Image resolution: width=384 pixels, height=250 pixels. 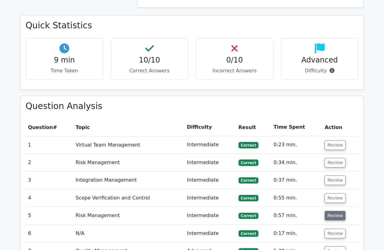 What do you see at coordinates (192, 26) in the screenshot?
I see `h3: Quick Statistics` at bounding box center [192, 26].